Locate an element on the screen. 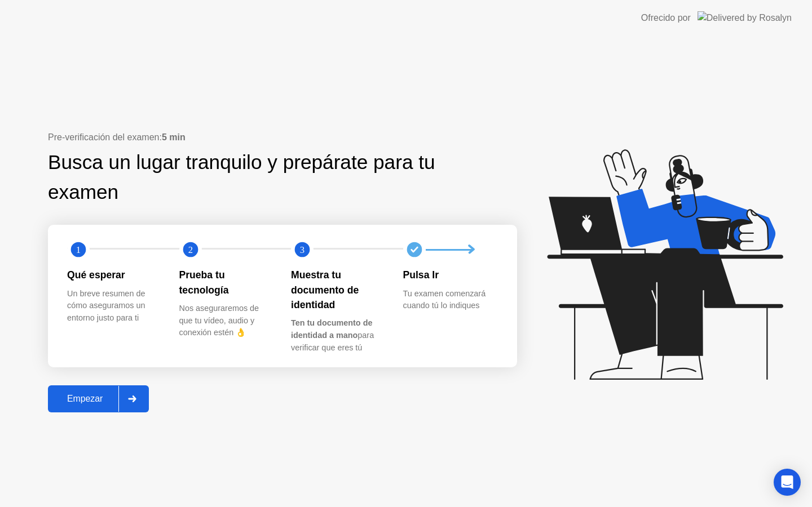 This screenshot has height=507, width=812. text: 2 is located at coordinates (190, 250).